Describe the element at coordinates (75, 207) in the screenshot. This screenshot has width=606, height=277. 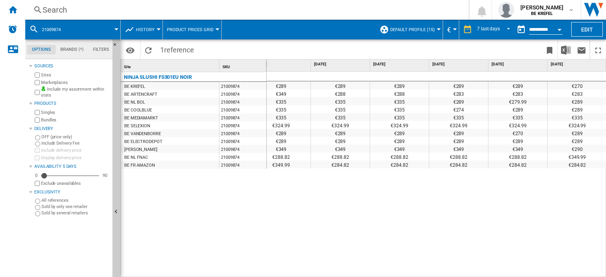
I see `label: Sold by only one retailer` at that location.